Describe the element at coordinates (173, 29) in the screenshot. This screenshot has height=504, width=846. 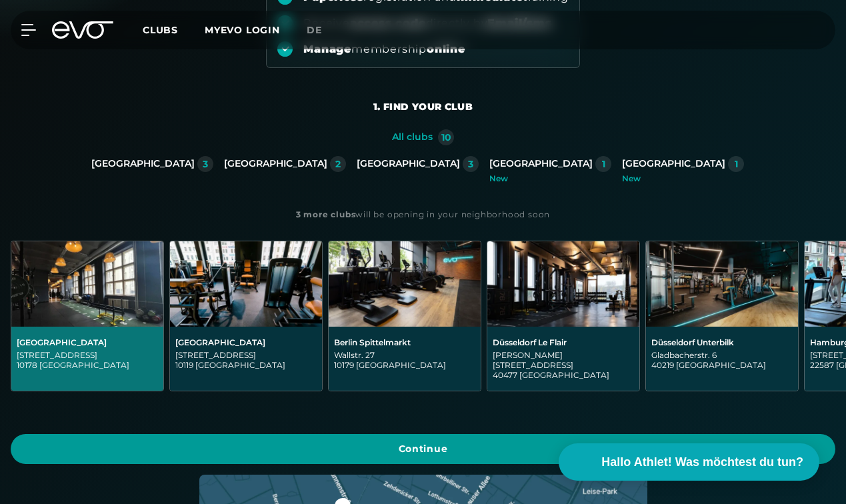
I see `a: Clubs` at that location.